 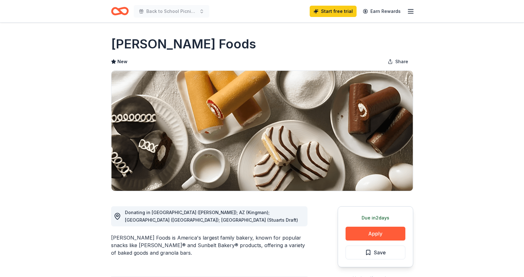 I want to click on button: Apply, so click(x=375, y=234).